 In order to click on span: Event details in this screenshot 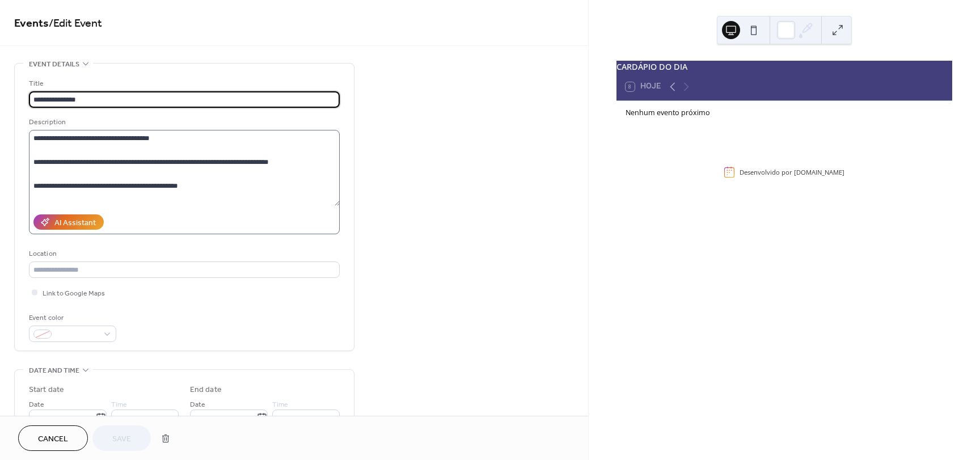, I will do `click(54, 64)`.